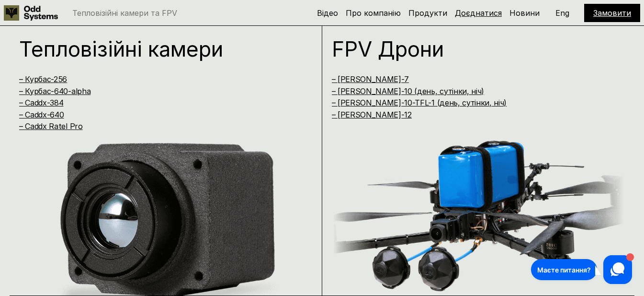  What do you see at coordinates (562, 13) in the screenshot?
I see `p: Eng` at bounding box center [562, 13].